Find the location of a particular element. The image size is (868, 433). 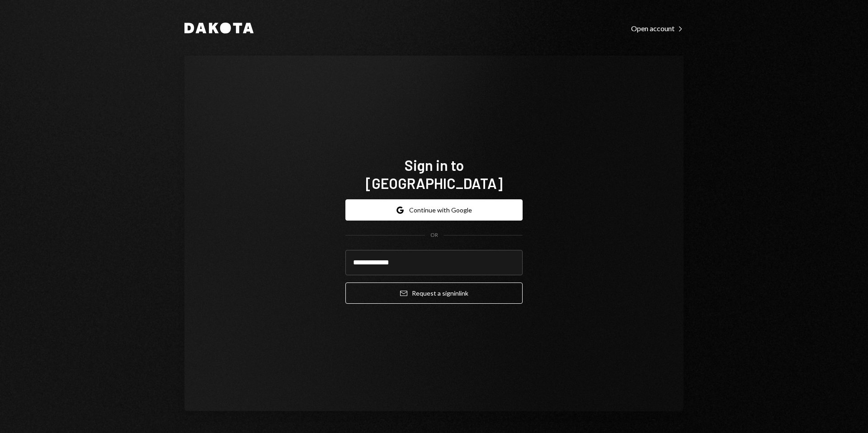

div: OR is located at coordinates (434, 235).